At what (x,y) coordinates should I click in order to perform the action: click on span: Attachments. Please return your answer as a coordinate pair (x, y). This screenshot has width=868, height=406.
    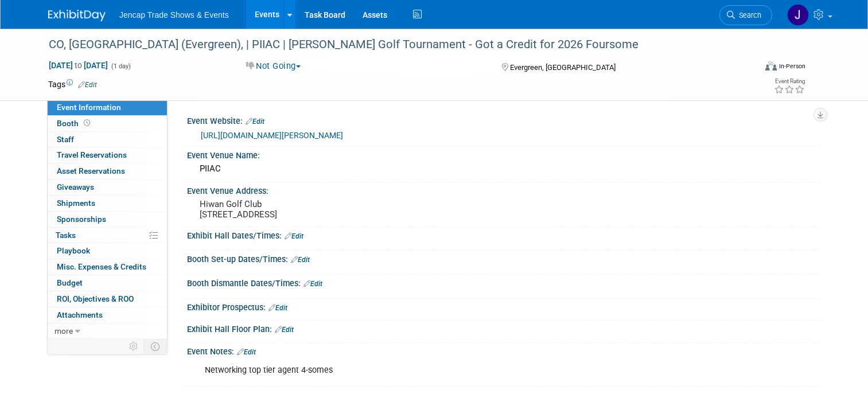
    Looking at the image, I should click on (80, 315).